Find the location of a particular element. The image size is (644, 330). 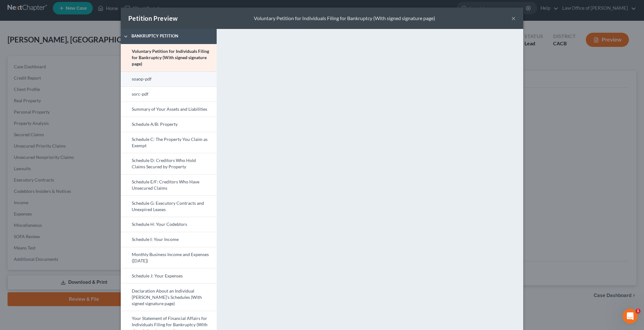

span: 1 is located at coordinates (638, 311).